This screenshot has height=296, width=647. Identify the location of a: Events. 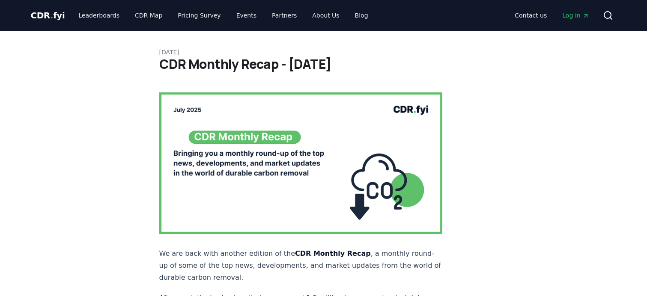
(246, 15).